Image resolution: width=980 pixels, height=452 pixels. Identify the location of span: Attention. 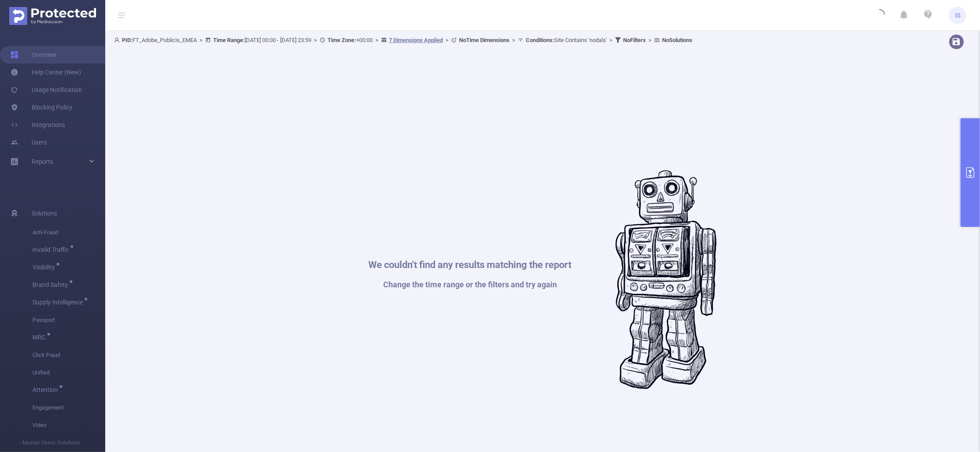
(47, 390).